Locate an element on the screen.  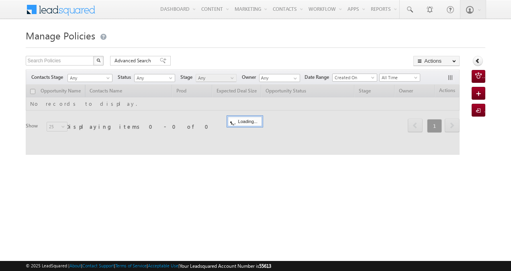
div: Loading... is located at coordinates (245, 121).